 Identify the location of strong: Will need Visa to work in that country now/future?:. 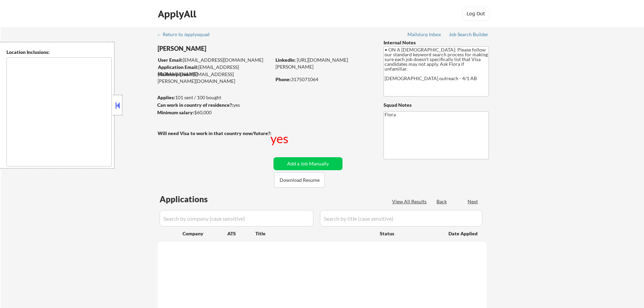
(214, 133).